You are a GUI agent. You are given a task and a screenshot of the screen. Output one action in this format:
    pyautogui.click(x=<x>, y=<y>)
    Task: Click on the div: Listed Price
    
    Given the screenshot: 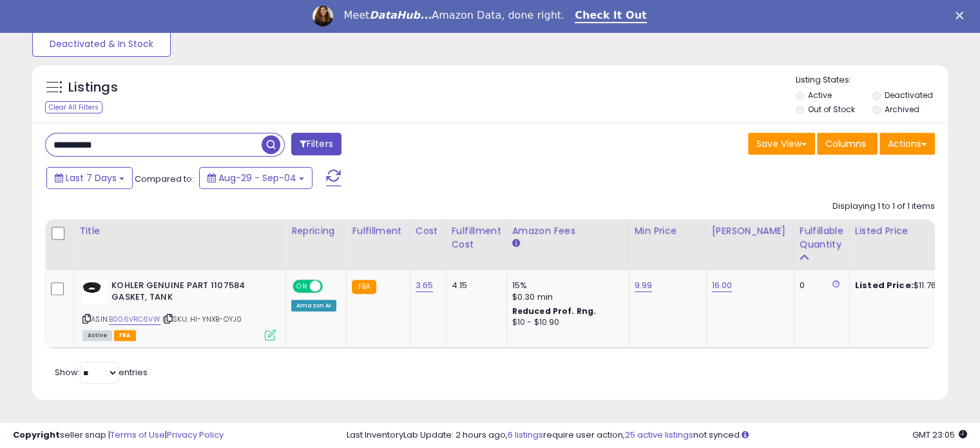 What is the action you would take?
    pyautogui.click(x=911, y=231)
    